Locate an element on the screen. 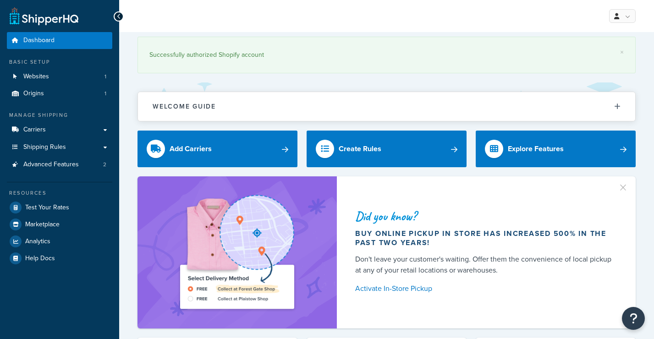 Image resolution: width=654 pixels, height=339 pixels. div: Buy online pickup in store has increased 500% in the past two years! is located at coordinates (484, 238).